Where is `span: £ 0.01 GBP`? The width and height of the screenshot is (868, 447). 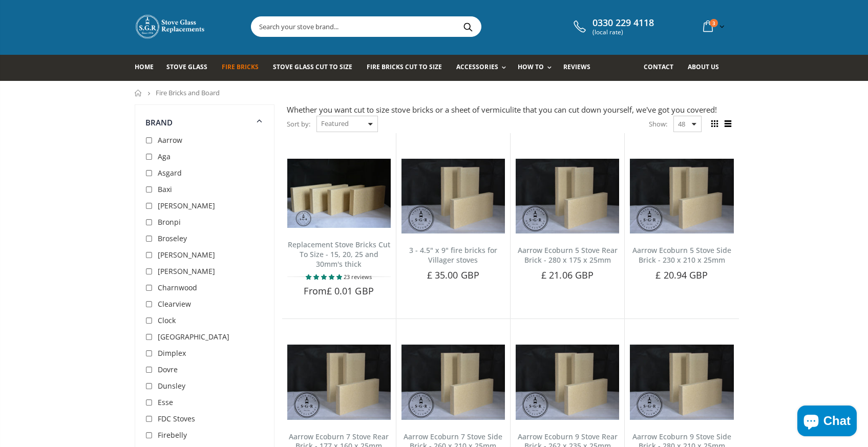 span: £ 0.01 GBP is located at coordinates (350, 291).